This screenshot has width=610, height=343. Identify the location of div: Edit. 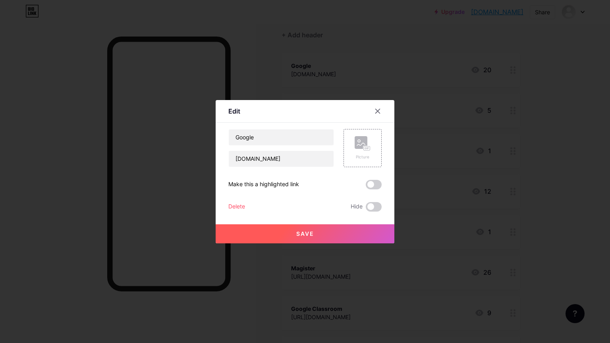
(234, 111).